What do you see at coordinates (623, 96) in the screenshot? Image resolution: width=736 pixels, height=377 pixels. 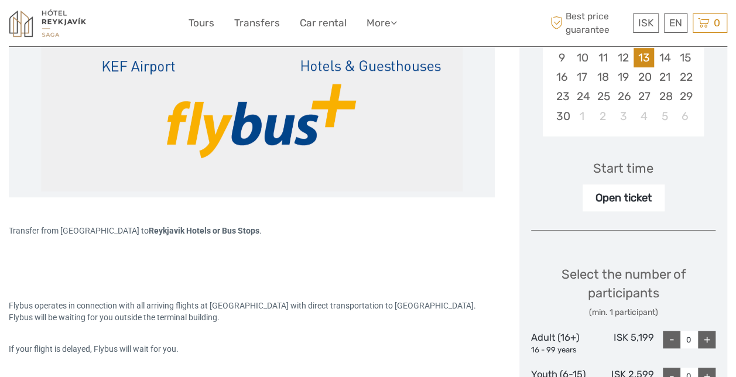 I see `div: Choose Wednesday, November 26th, 2025` at bounding box center [623, 96].